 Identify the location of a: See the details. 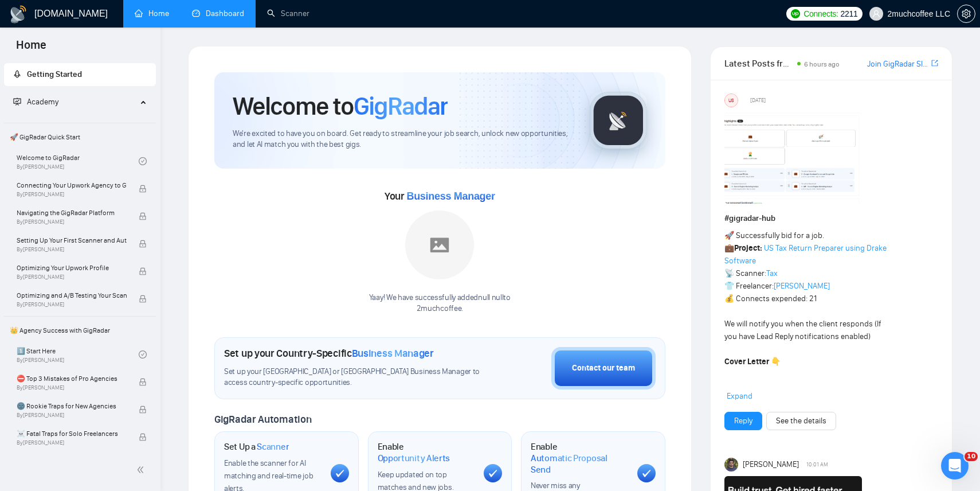
(801, 421).